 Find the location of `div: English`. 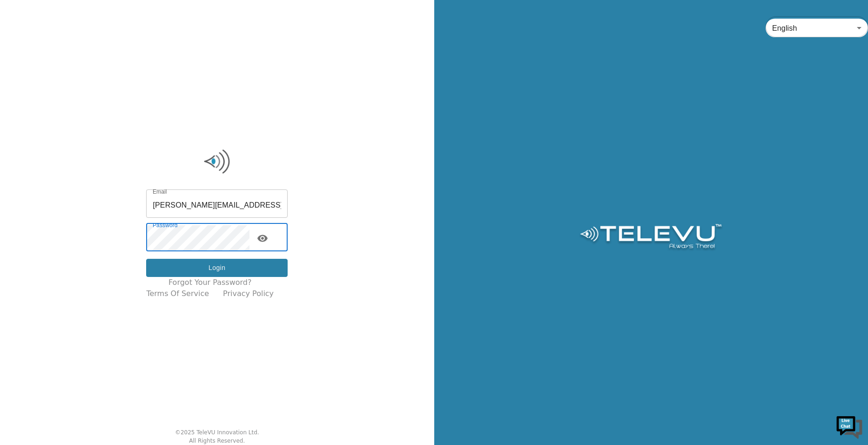

div: English is located at coordinates (816, 28).